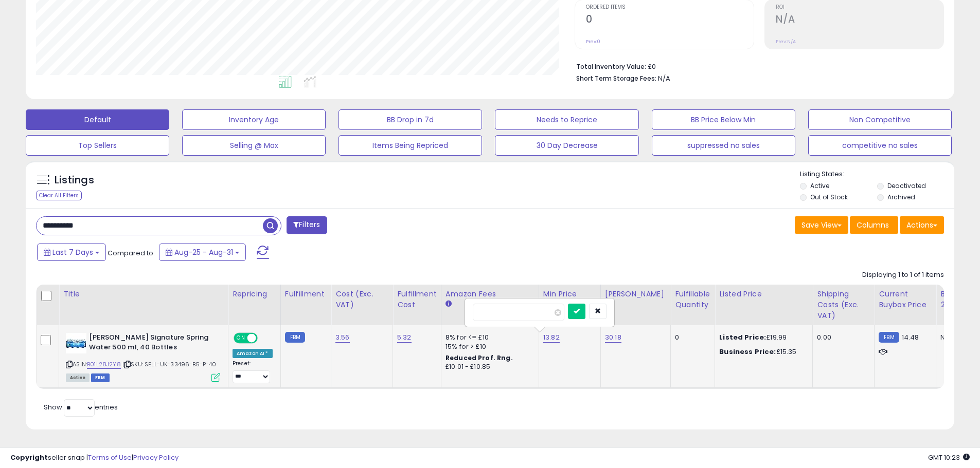 The width and height of the screenshot is (980, 468). What do you see at coordinates (757, 66) in the screenshot?
I see `li: £0` at bounding box center [757, 66].